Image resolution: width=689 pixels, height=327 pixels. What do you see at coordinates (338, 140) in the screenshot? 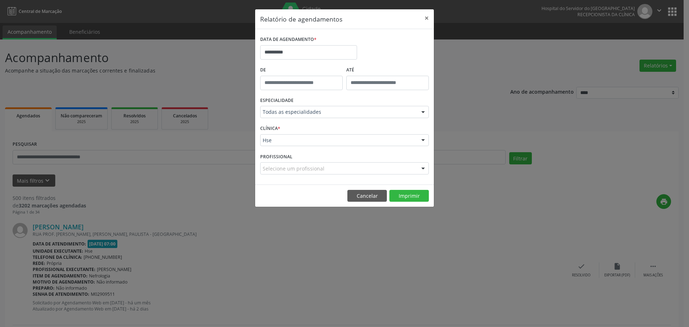
I see `span: Hse` at bounding box center [338, 140].